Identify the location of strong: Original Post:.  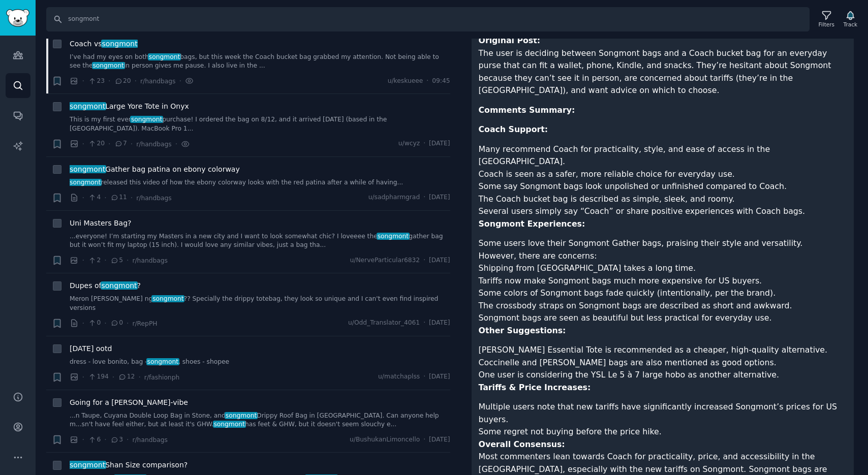
(510, 40).